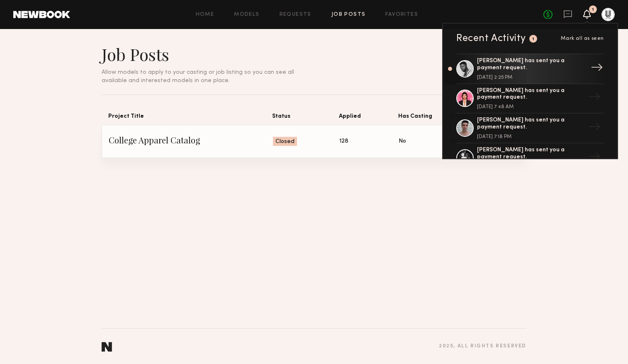  I want to click on span: Project Title, so click(190, 118).